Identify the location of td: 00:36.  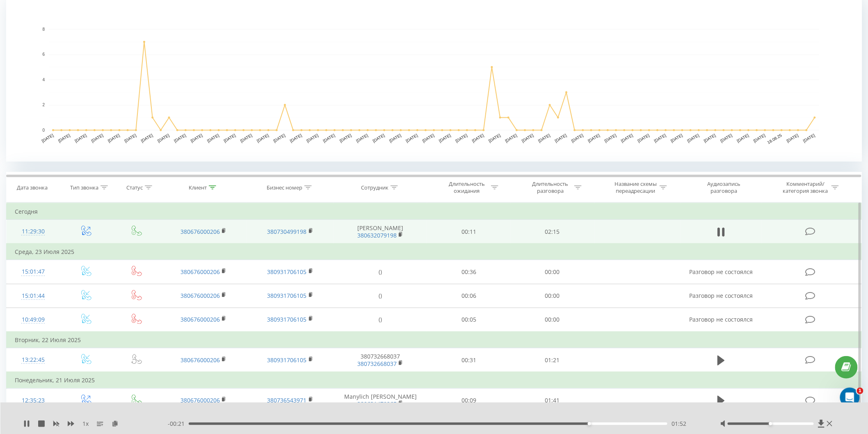
(469, 272).